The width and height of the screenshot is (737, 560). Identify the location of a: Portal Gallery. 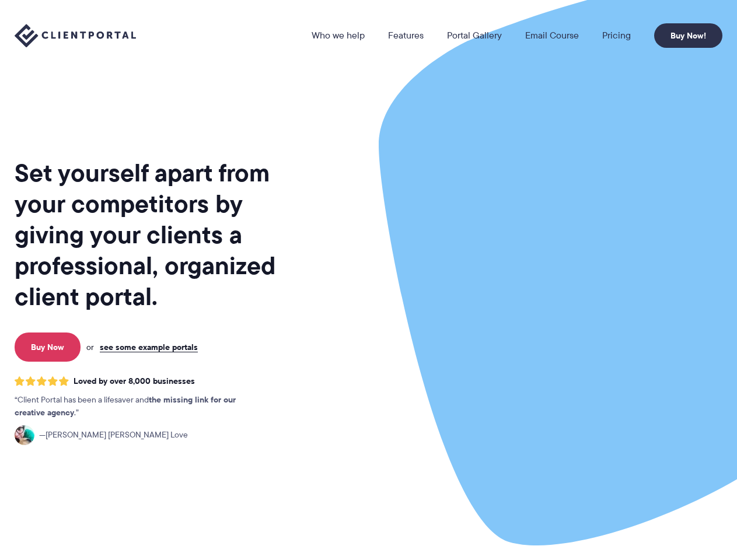
(474, 36).